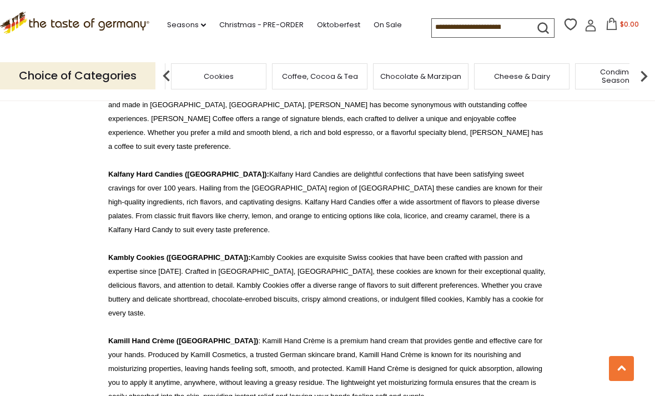  What do you see at coordinates (262, 25) in the screenshot?
I see `a: Christmas - PRE-ORDER` at bounding box center [262, 25].